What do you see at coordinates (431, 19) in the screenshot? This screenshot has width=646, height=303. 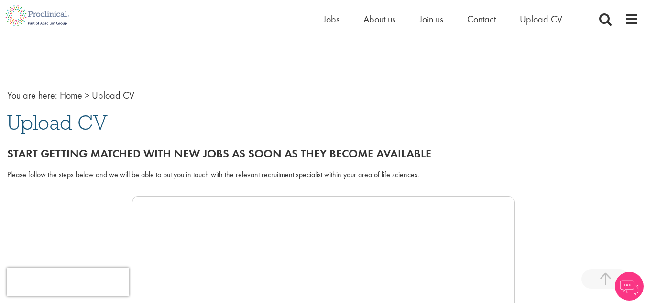 I see `span: Join us` at bounding box center [431, 19].